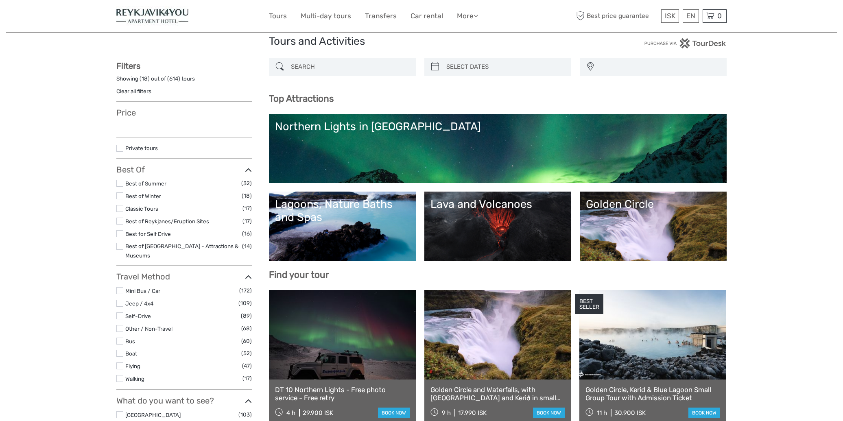  What do you see at coordinates (246, 328) in the screenshot?
I see `span: (68)` at bounding box center [246, 328].